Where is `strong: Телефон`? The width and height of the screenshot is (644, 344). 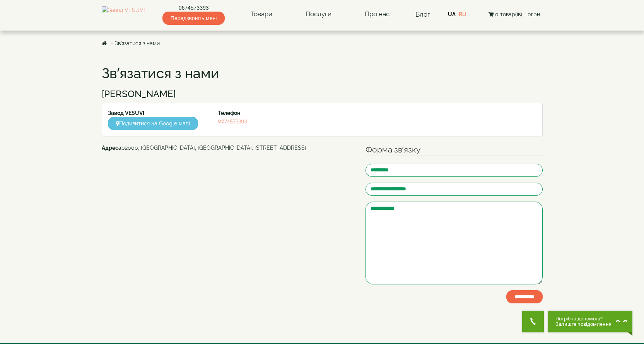 strong: Телефон is located at coordinates (229, 113).